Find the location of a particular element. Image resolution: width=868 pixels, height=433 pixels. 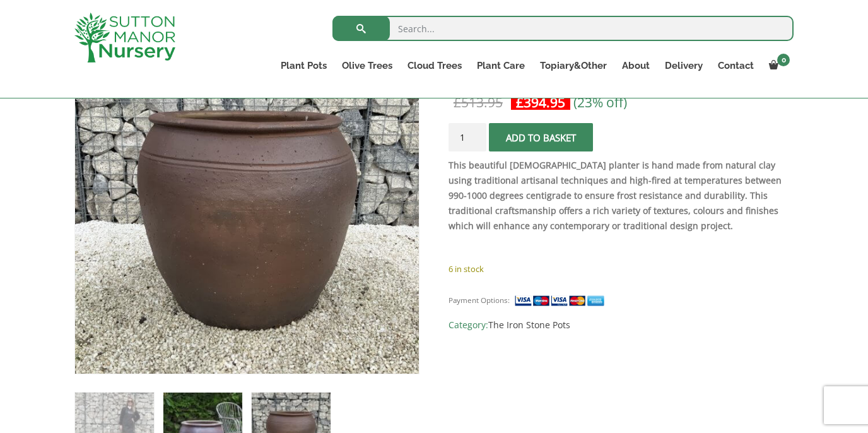

img: logo is located at coordinates (125, 38).